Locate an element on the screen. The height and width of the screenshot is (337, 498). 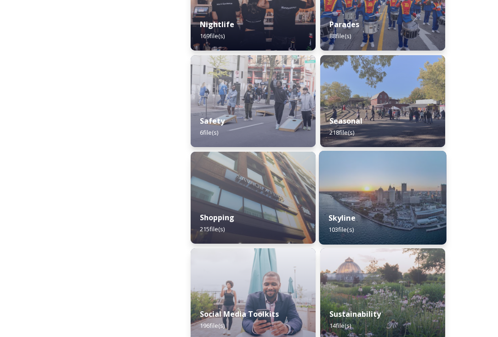
strong: Skyline is located at coordinates (342, 218).